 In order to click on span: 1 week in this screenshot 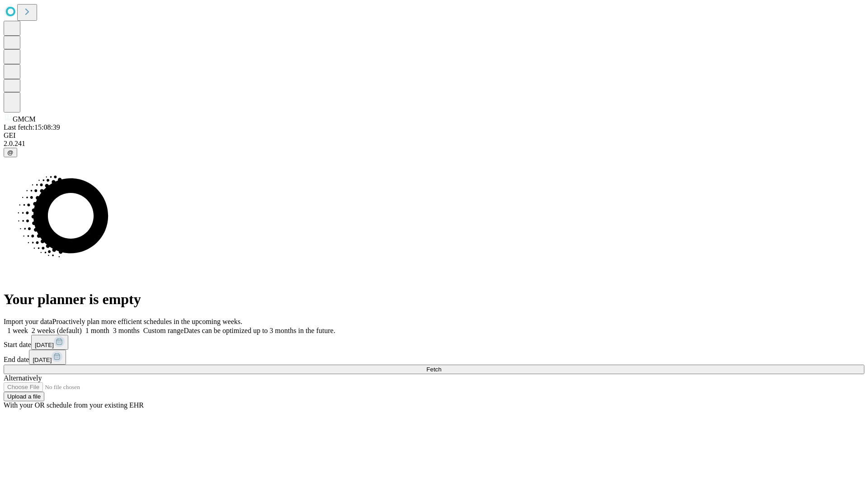, I will do `click(17, 330)`.